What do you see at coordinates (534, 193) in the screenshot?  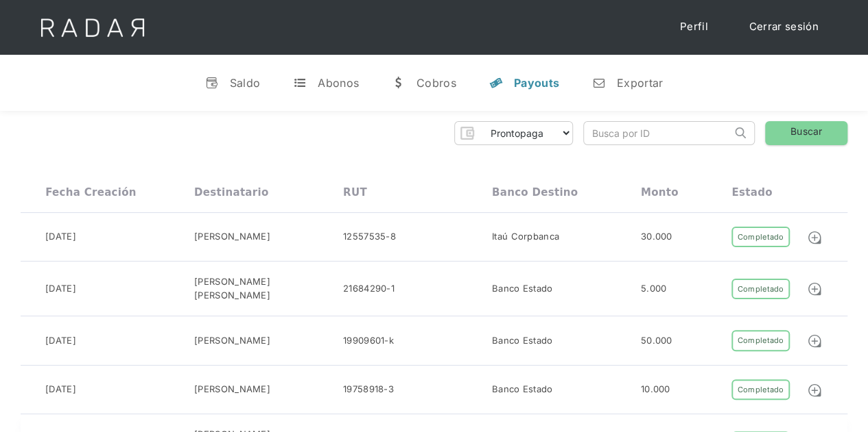 I see `div: Banco destino` at bounding box center [534, 193].